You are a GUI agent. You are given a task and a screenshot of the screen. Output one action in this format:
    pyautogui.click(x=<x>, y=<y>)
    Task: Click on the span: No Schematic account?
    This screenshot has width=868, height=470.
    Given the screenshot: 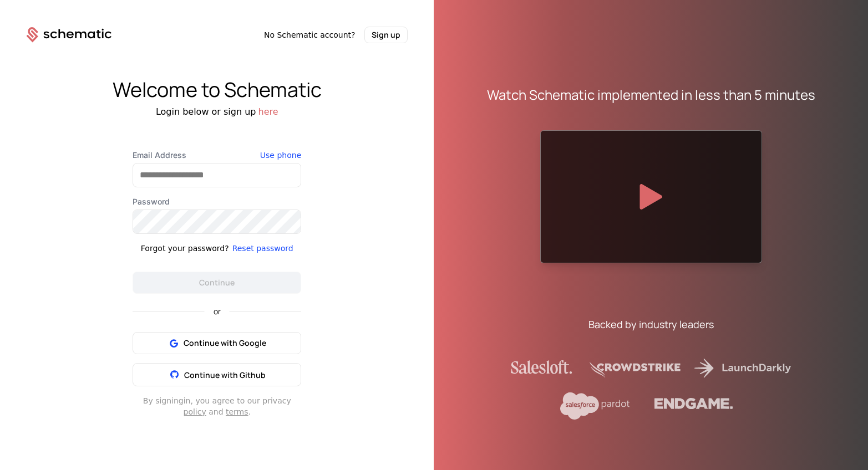 What is the action you would take?
    pyautogui.click(x=309, y=35)
    